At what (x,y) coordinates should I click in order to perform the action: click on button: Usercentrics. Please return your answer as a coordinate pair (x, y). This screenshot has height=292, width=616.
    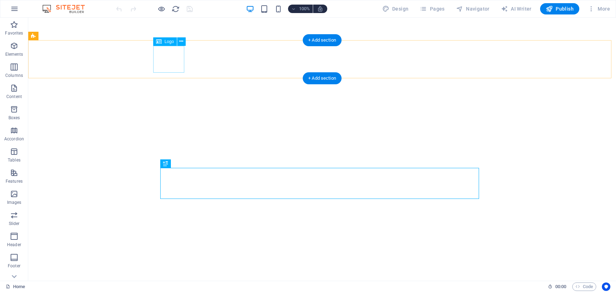
    Looking at the image, I should click on (606, 287).